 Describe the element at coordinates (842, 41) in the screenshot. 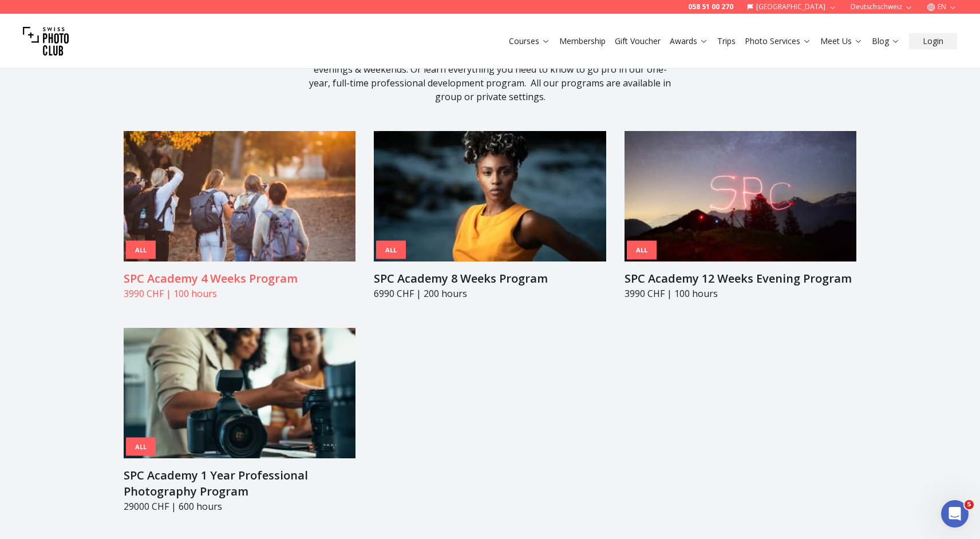

I see `button: Meet Us` at that location.